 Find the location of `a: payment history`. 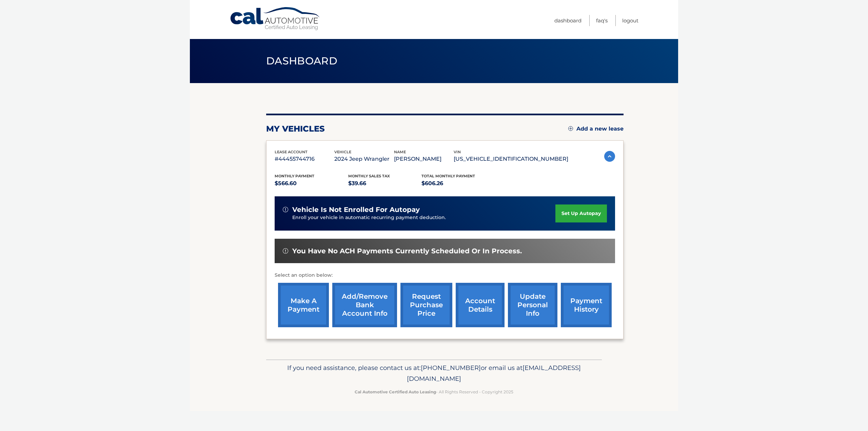

a: payment history is located at coordinates (586, 305).